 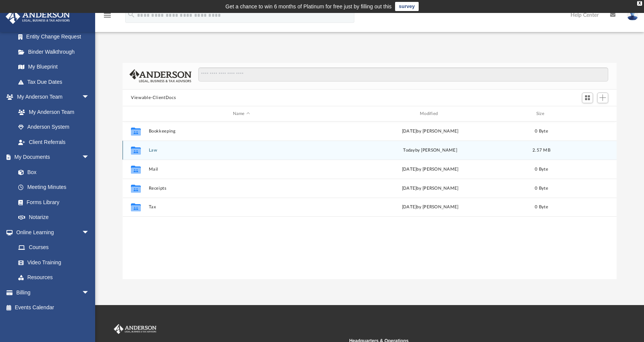 I want to click on a: Entity Change Request, so click(x=55, y=37).